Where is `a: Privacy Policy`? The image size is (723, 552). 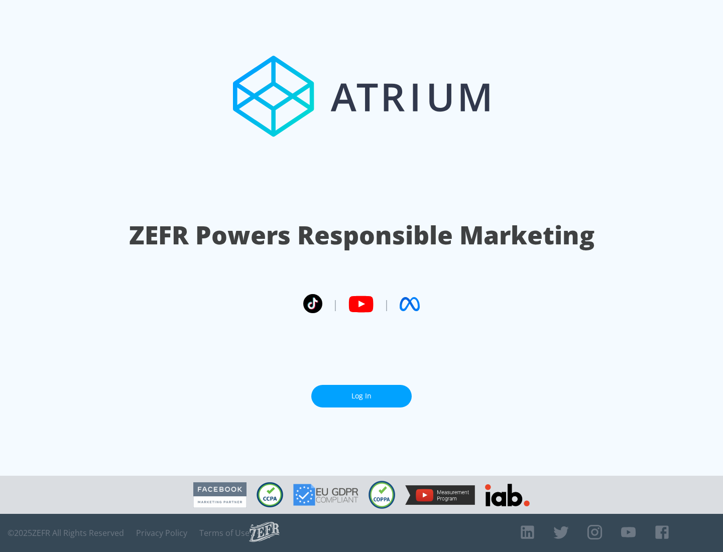 a: Privacy Policy is located at coordinates (162, 533).